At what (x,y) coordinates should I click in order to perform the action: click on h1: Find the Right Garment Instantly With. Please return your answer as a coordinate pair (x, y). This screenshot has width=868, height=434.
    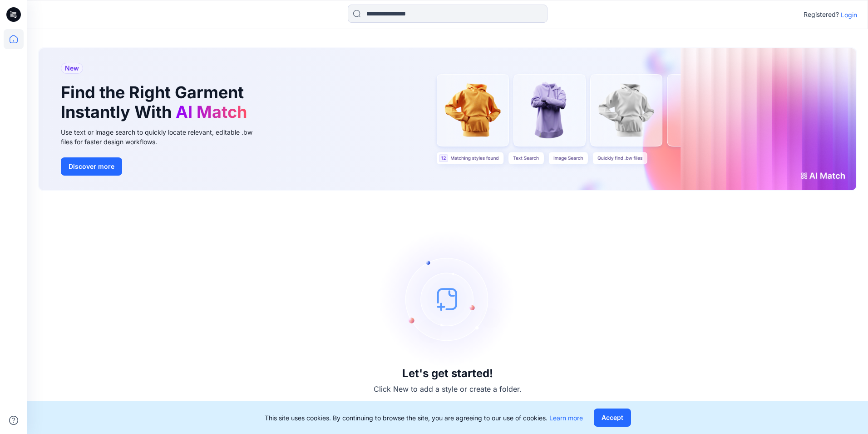
    Looking at the image, I should click on (157, 102).